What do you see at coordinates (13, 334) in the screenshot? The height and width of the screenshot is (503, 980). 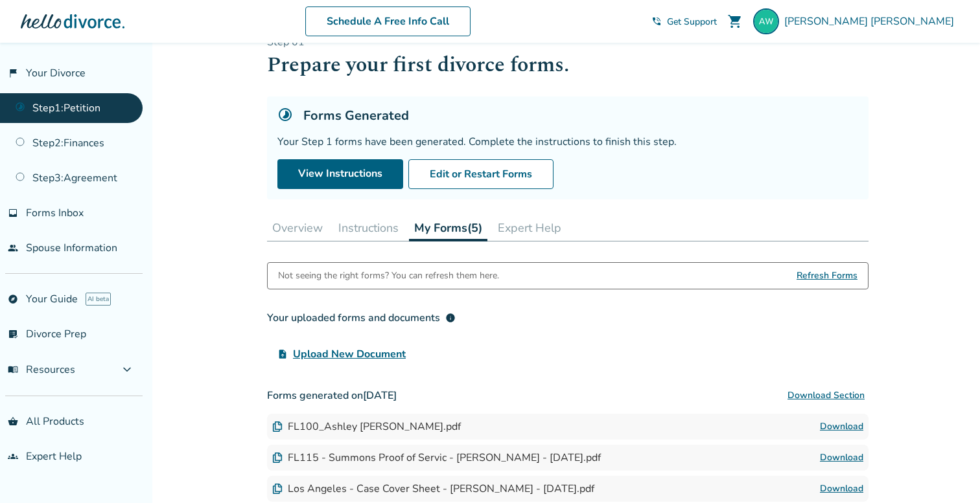 I see `span: list_alt_check` at bounding box center [13, 334].